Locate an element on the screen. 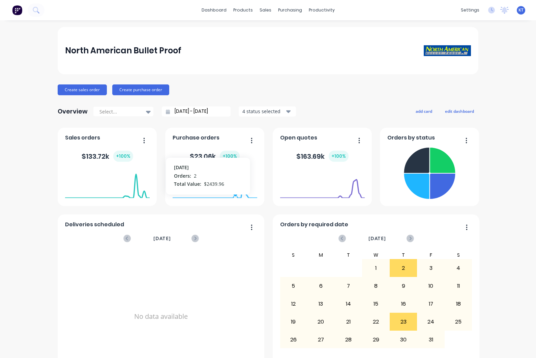  div: 28 is located at coordinates (349, 339).